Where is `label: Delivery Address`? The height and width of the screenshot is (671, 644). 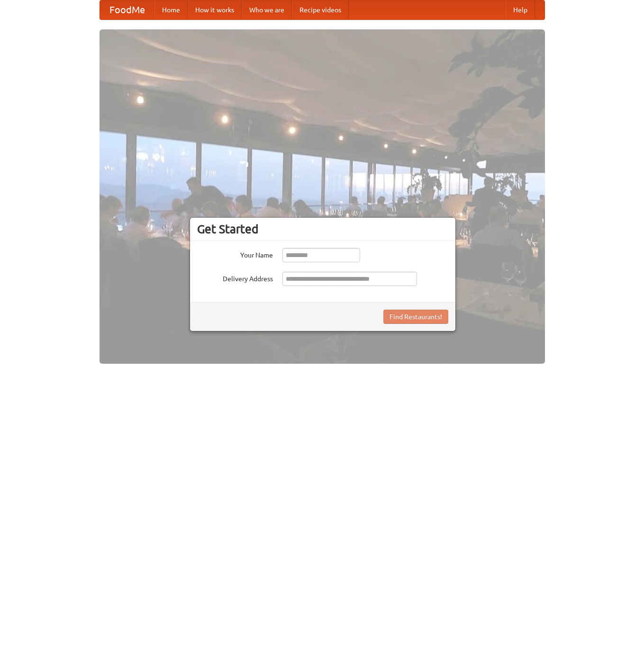
label: Delivery Address is located at coordinates (235, 278).